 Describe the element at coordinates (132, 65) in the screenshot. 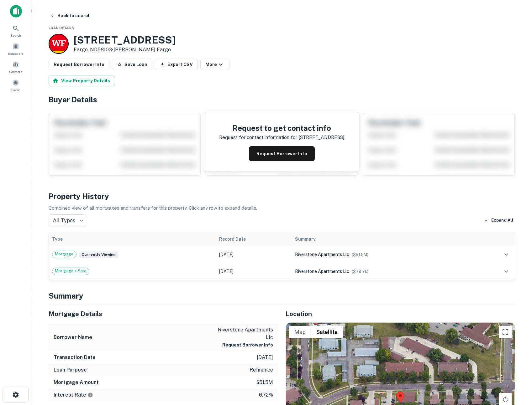

I see `button: Save Loan` at that location.